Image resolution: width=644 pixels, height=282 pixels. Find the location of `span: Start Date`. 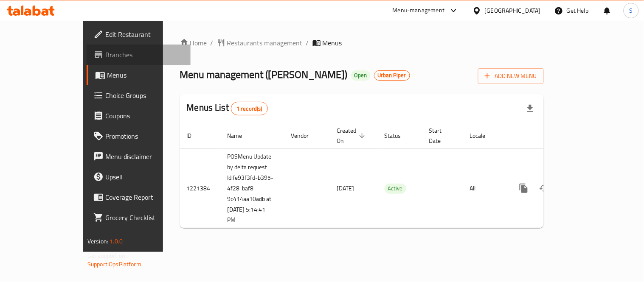

span: Start Date is located at coordinates (442, 136).